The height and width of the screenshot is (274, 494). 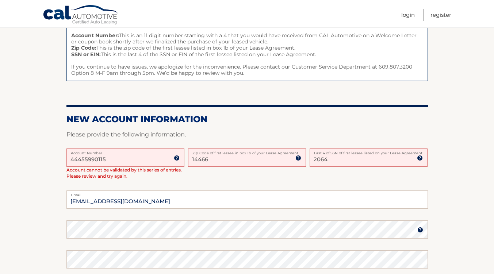 I want to click on strong: SSN or EIN:, so click(x=86, y=54).